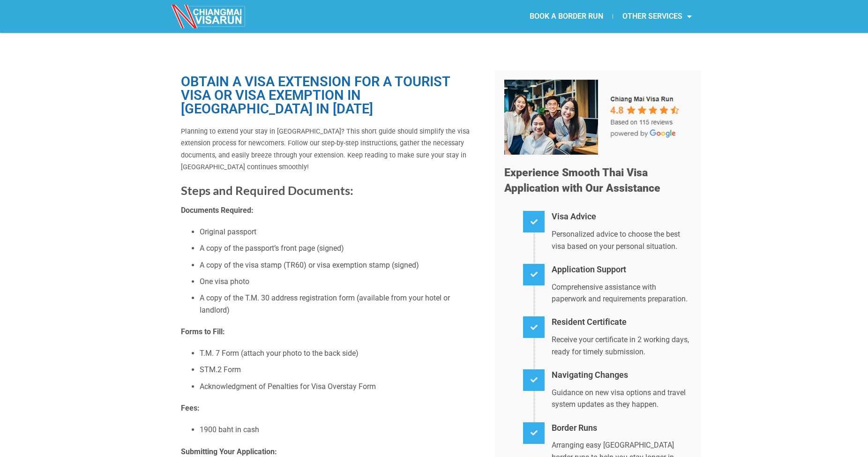 The width and height of the screenshot is (868, 457). What do you see at coordinates (621, 217) in the screenshot?
I see `h4: Visa Advice` at bounding box center [621, 217].